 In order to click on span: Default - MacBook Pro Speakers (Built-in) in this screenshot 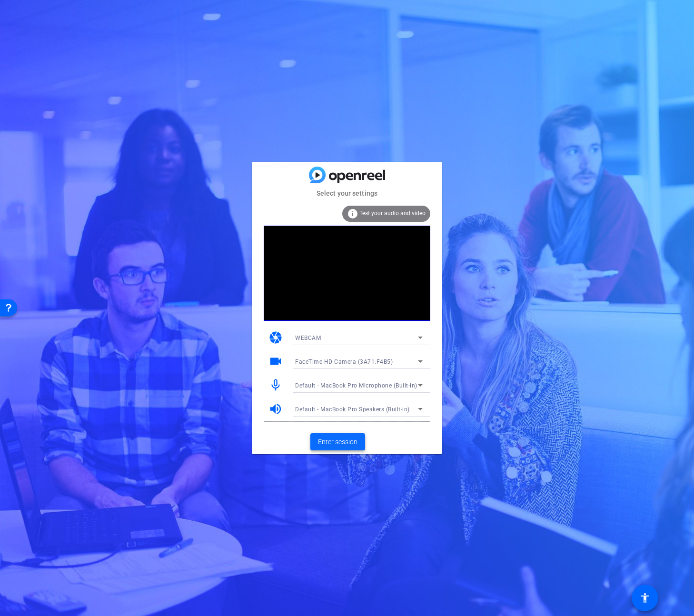, I will do `click(352, 409)`.